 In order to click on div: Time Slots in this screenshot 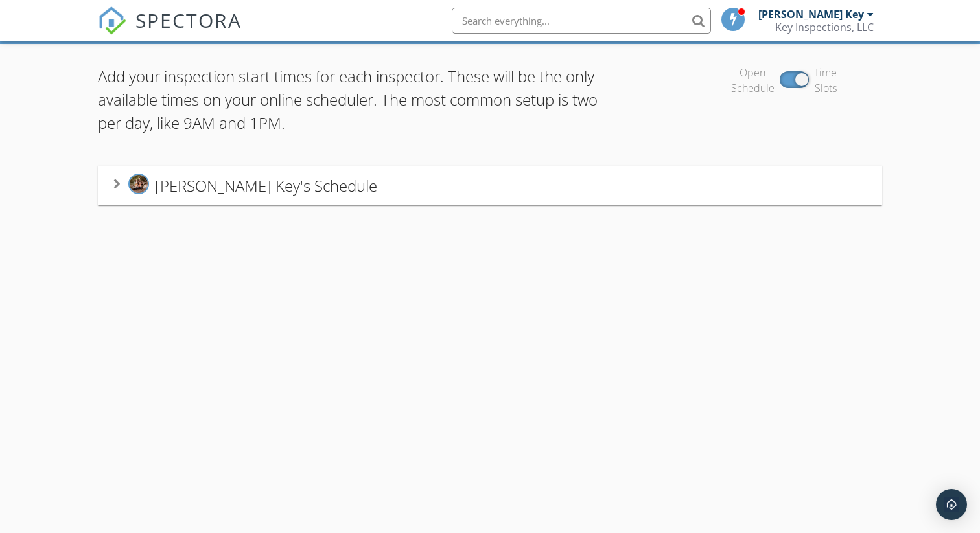, I will do `click(825, 80)`.